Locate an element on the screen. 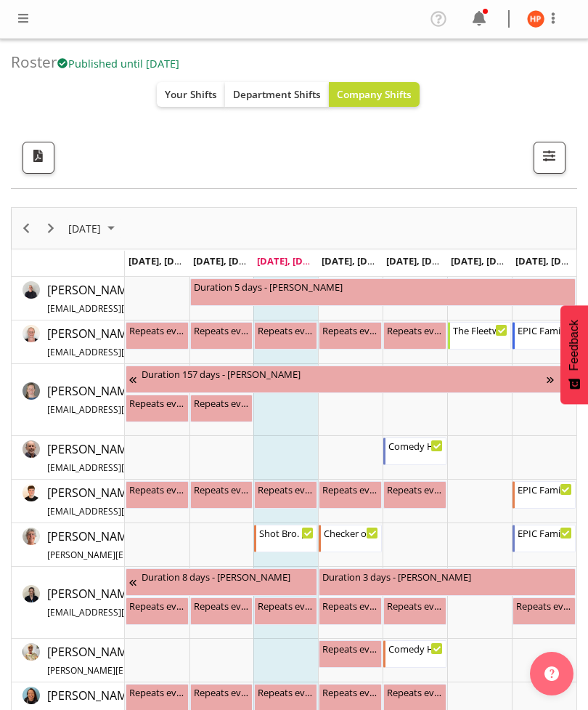 The width and height of the screenshot is (588, 710). td: Ailie Rundle resource is located at coordinates (68, 400).